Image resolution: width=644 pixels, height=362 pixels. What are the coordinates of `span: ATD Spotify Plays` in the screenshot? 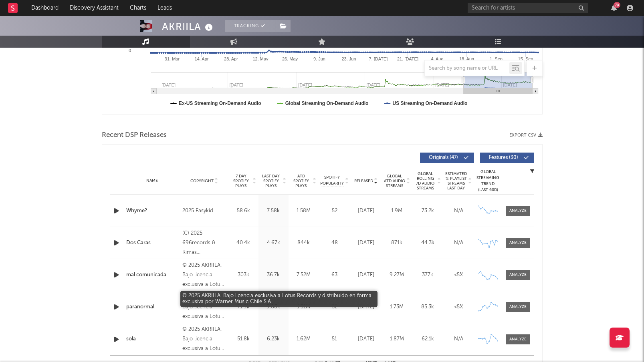 It's located at (301, 181).